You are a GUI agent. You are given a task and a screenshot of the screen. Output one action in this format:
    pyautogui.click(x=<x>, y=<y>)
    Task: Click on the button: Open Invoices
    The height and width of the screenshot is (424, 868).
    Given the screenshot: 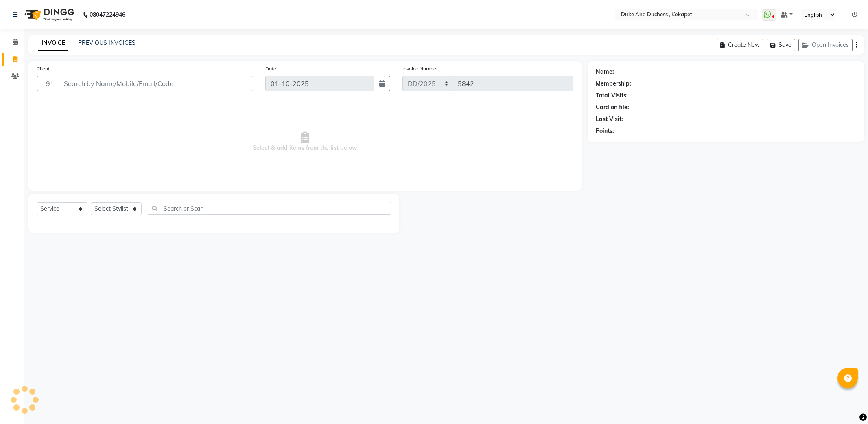 What is the action you would take?
    pyautogui.click(x=825, y=45)
    